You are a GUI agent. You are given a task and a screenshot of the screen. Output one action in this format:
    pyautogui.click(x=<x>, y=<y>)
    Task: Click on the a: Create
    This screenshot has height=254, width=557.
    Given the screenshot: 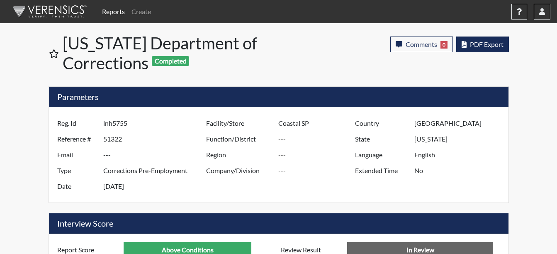 What is the action you would take?
    pyautogui.click(x=141, y=12)
    